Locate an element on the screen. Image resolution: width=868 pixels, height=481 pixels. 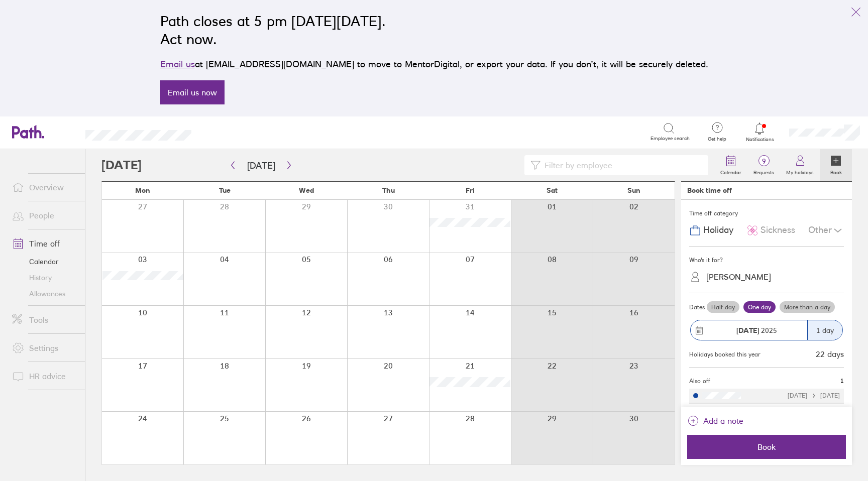
label: Half day is located at coordinates (723, 307).